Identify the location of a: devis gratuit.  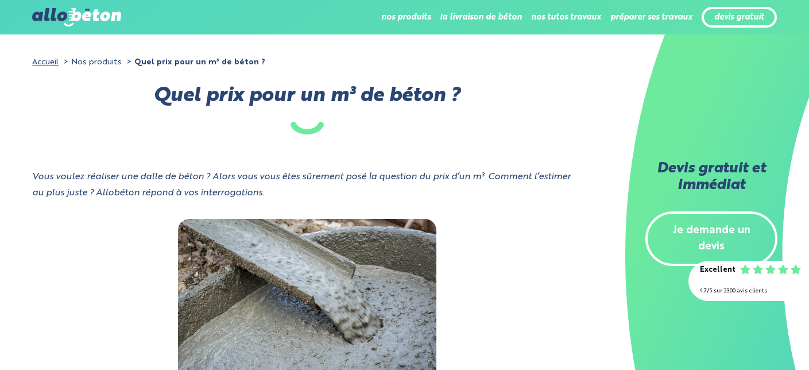
(739, 17).